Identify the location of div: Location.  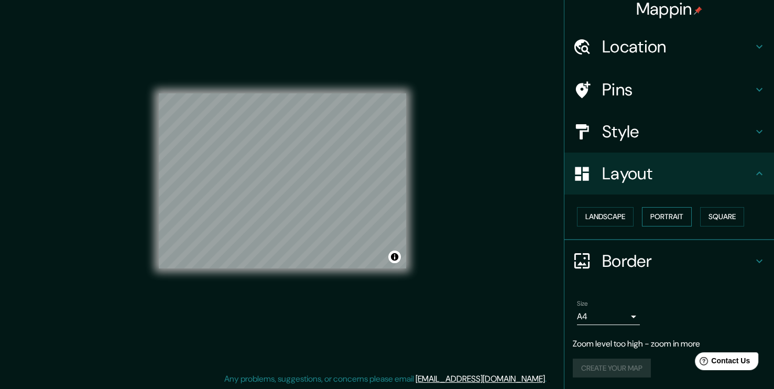
(669, 47).